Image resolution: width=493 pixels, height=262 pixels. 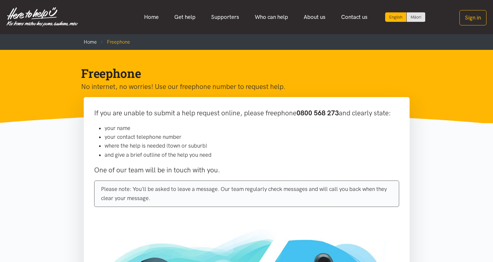 I want to click on li: your contact telephone number, so click(x=252, y=137).